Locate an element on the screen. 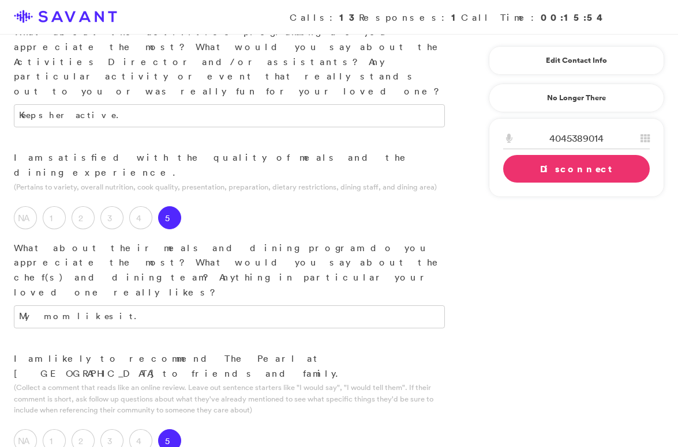 This screenshot has height=447, width=678. label: 4 is located at coordinates (141, 218).